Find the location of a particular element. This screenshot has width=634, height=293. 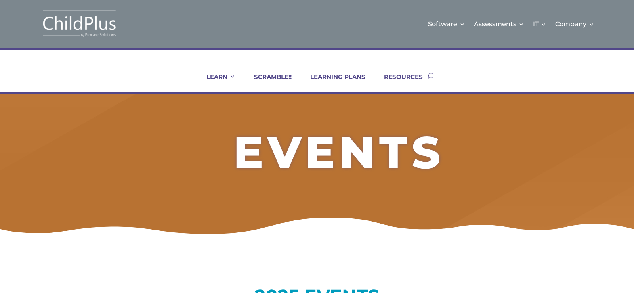

a: LEARNING PLANS is located at coordinates (333, 82).